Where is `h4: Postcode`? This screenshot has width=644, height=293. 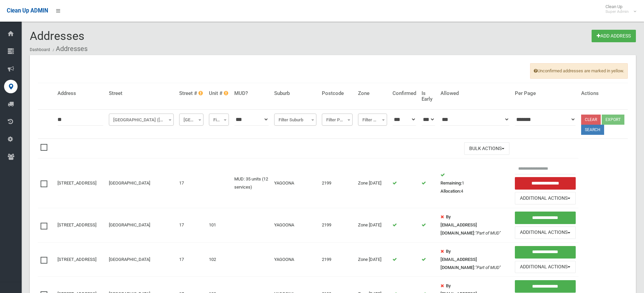 h4: Postcode is located at coordinates (337, 93).